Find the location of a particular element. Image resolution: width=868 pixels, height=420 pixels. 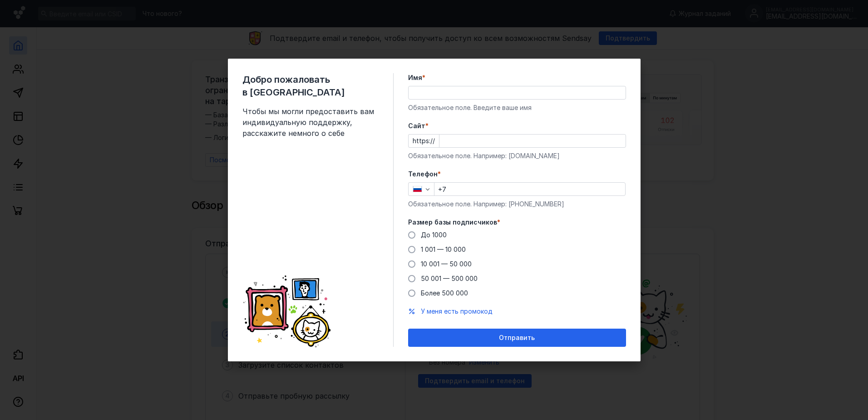

span: Имя is located at coordinates (415, 77).